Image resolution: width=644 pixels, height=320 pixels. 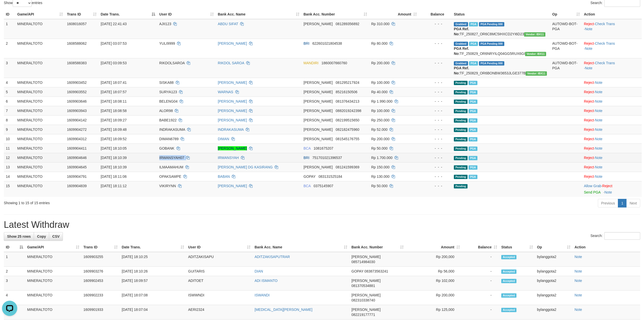 What do you see at coordinates (612, 14) in the screenshot?
I see `th: Action` at bounding box center [612, 14].